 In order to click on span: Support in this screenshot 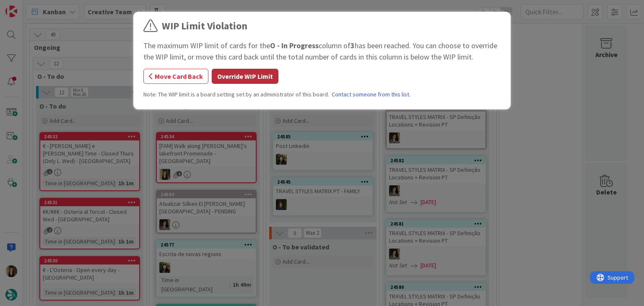, I will do `click(28, 6)`.